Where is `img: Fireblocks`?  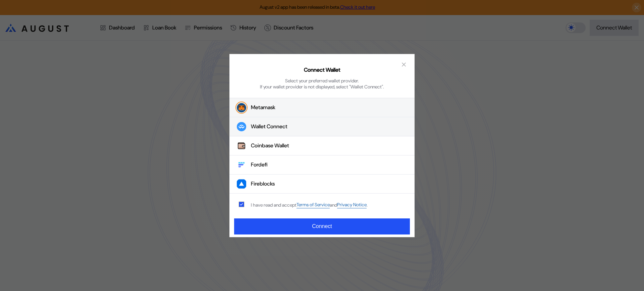
img: Fireblocks is located at coordinates (242, 184).